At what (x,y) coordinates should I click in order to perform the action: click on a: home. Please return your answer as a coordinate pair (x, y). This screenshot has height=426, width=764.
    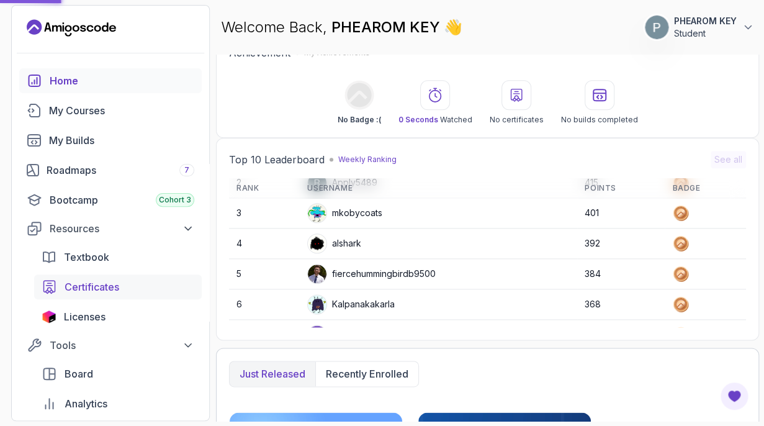
    Looking at the image, I should click on (110, 81).